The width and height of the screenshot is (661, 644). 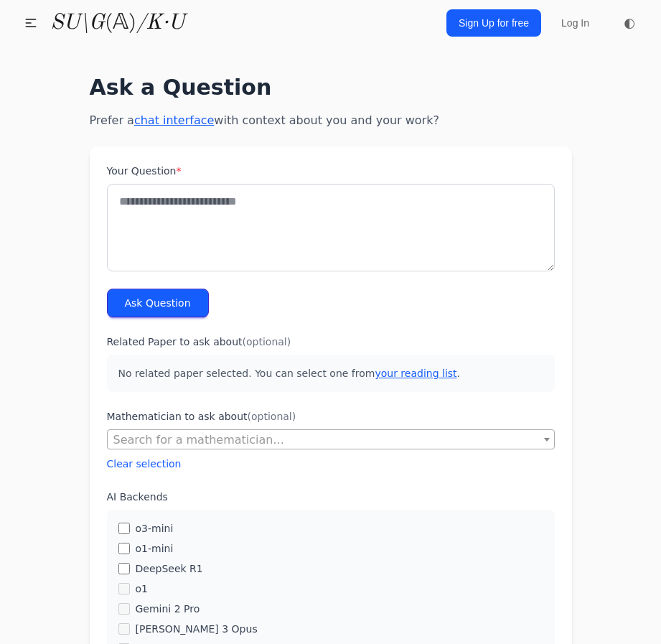 What do you see at coordinates (331, 416) in the screenshot?
I see `label: Mathematician to ask about` at bounding box center [331, 416].